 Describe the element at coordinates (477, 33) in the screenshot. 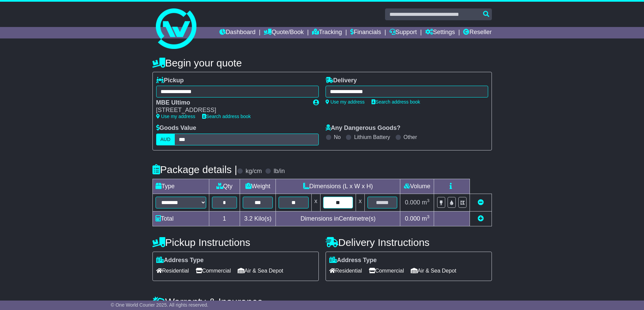

I see `a: Reseller` at that location.